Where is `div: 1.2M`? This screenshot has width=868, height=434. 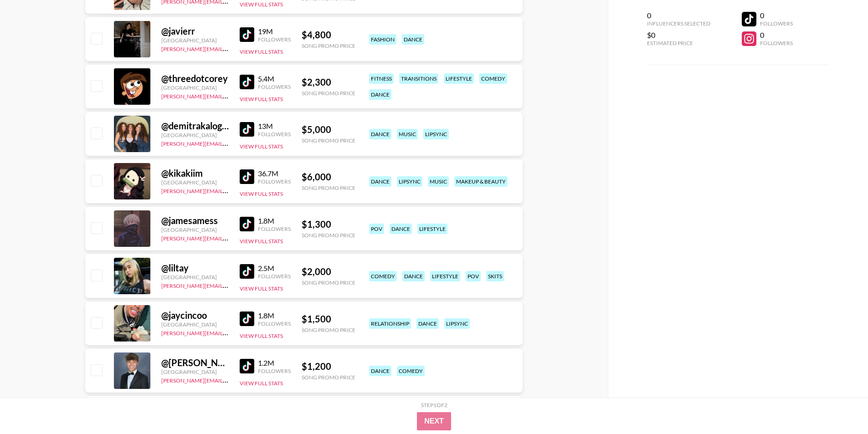 div: 1.2M is located at coordinates (274, 363).